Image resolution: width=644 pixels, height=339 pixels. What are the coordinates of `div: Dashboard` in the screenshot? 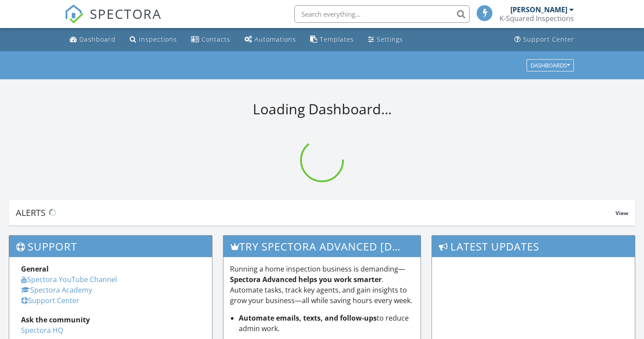 It's located at (97, 39).